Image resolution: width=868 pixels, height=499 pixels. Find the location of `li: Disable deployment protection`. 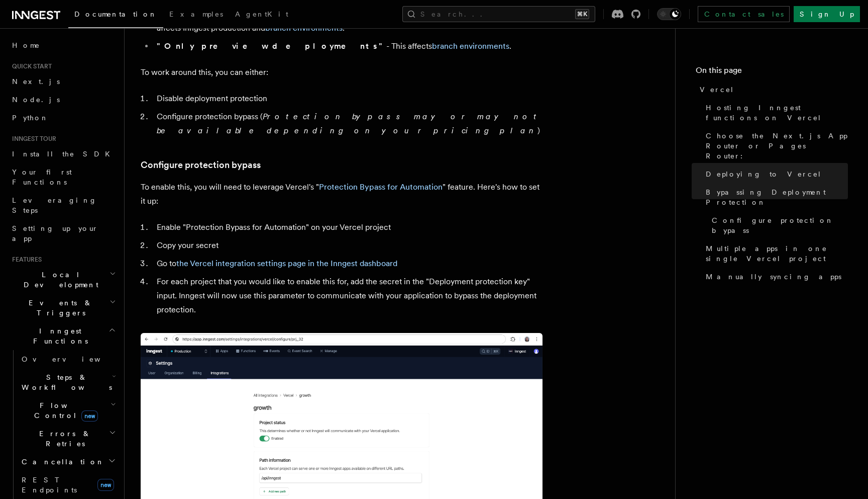

li: Disable deployment protection is located at coordinates (348, 98).